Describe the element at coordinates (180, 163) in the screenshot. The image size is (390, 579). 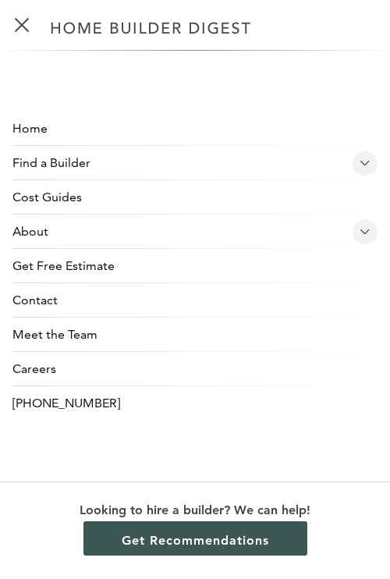
I see `a: Find a Builder` at that location.